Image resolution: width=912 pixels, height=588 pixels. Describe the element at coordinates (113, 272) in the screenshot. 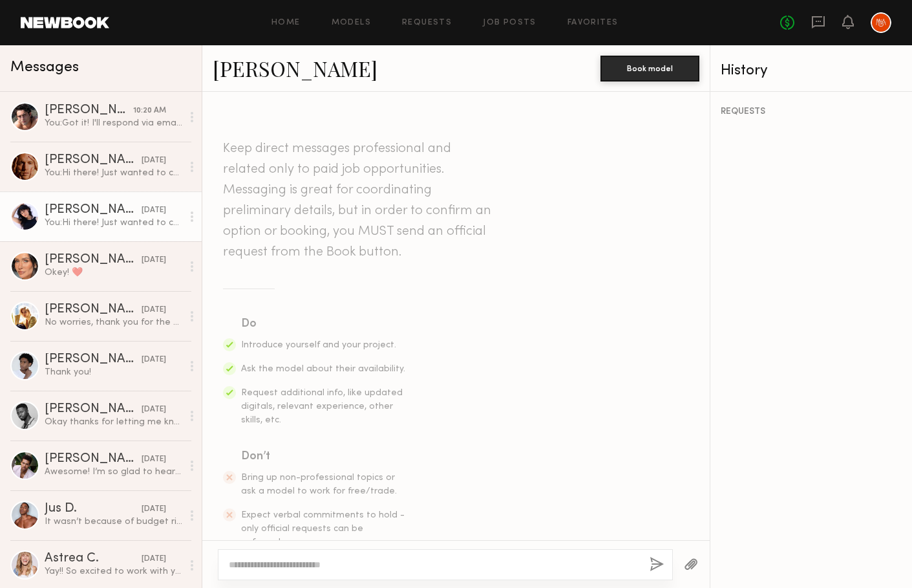

I see `div: Okey! ❤️` at that location.